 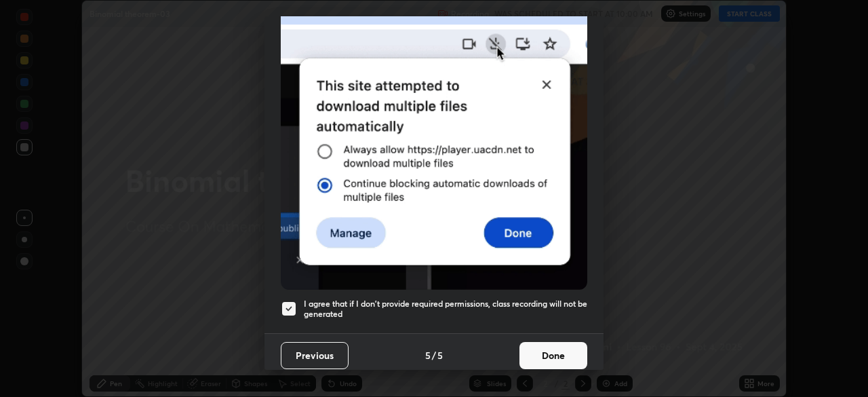 What do you see at coordinates (554, 356) in the screenshot?
I see `button: Done` at bounding box center [554, 356].